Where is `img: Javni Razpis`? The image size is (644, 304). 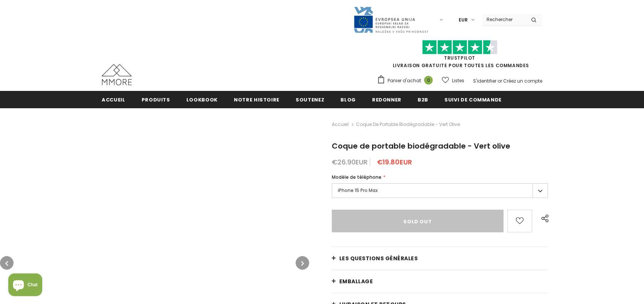
img: Javni Razpis is located at coordinates (391, 20).